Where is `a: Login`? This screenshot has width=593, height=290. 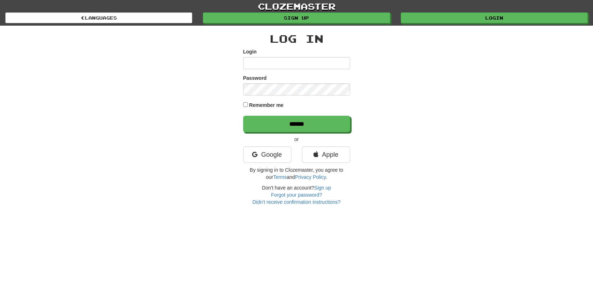
a: Login is located at coordinates (494, 18).